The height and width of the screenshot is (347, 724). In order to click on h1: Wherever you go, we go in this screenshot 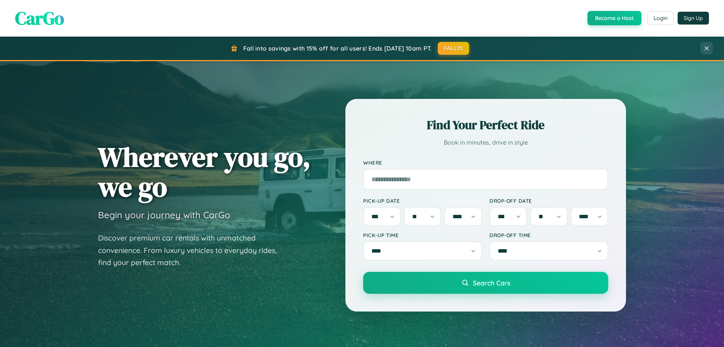, I will do `click(204, 172)`.